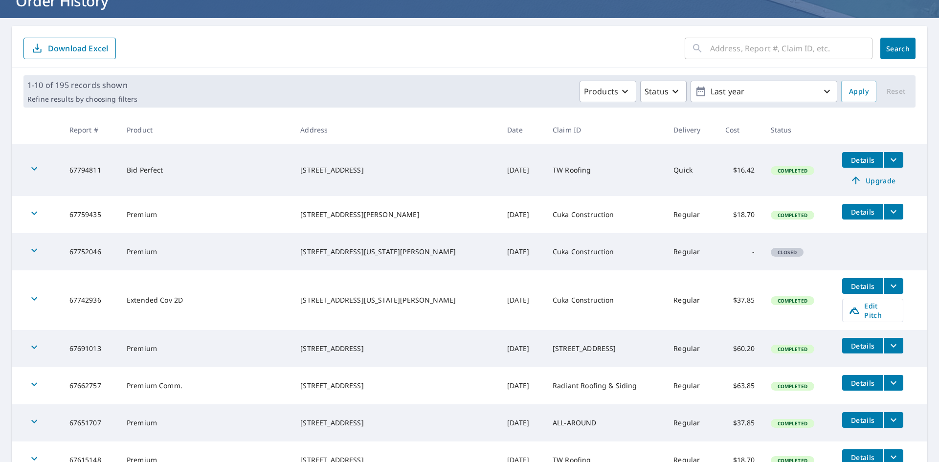  I want to click on td: 67651707, so click(90, 423).